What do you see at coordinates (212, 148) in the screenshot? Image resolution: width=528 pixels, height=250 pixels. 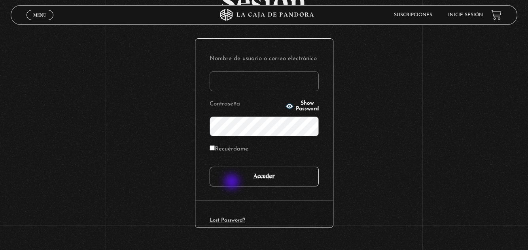 I see `input: Recuérdame` at bounding box center [212, 148].